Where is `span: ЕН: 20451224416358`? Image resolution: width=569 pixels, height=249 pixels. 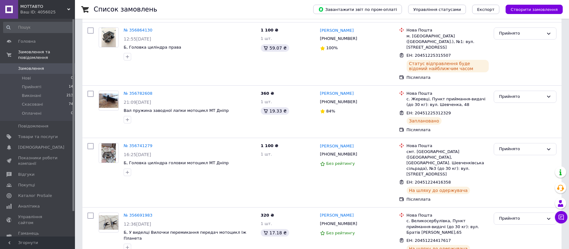 span: ЕН: 20451224416358 is located at coordinates (429, 182).